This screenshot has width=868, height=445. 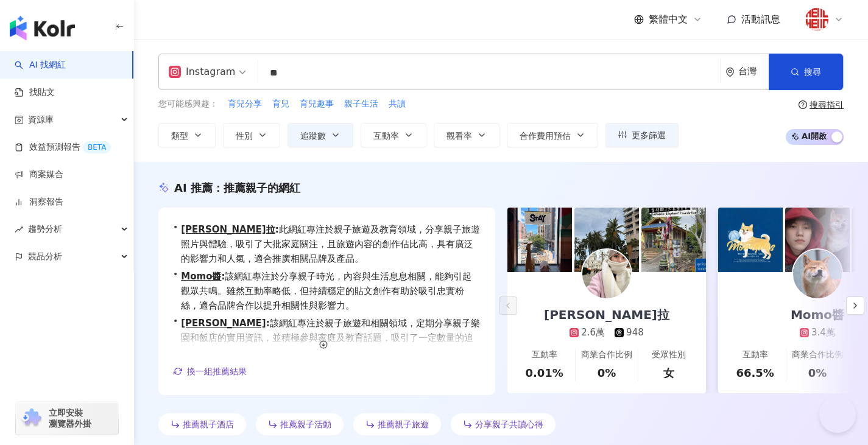 What do you see at coordinates (39, 175) in the screenshot?
I see `a: 商案媒合` at bounding box center [39, 175].